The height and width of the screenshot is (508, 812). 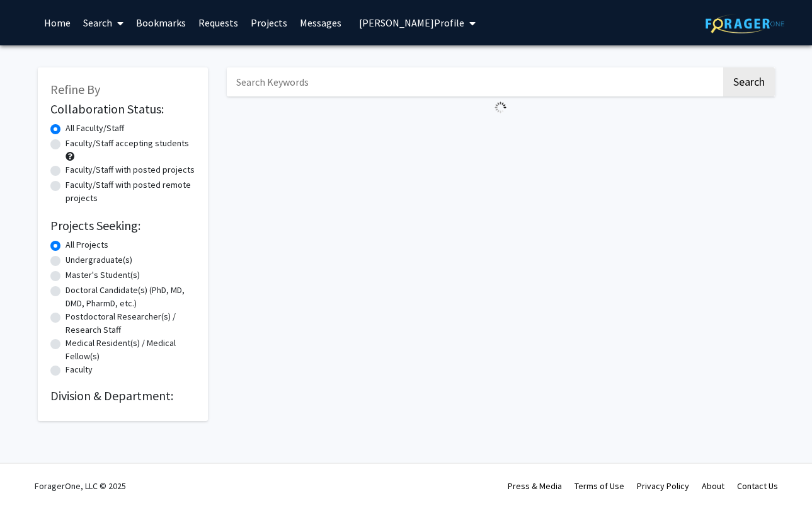 What do you see at coordinates (104, 23) in the screenshot?
I see `a: Search` at bounding box center [104, 23].